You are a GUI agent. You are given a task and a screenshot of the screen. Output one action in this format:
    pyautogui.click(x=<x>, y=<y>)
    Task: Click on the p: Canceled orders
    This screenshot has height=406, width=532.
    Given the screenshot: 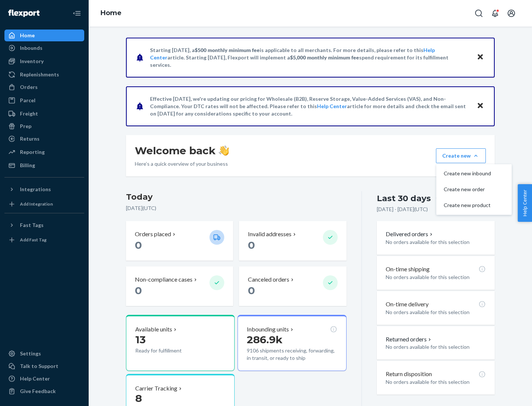 What is the action you would take?
    pyautogui.click(x=268, y=280)
    